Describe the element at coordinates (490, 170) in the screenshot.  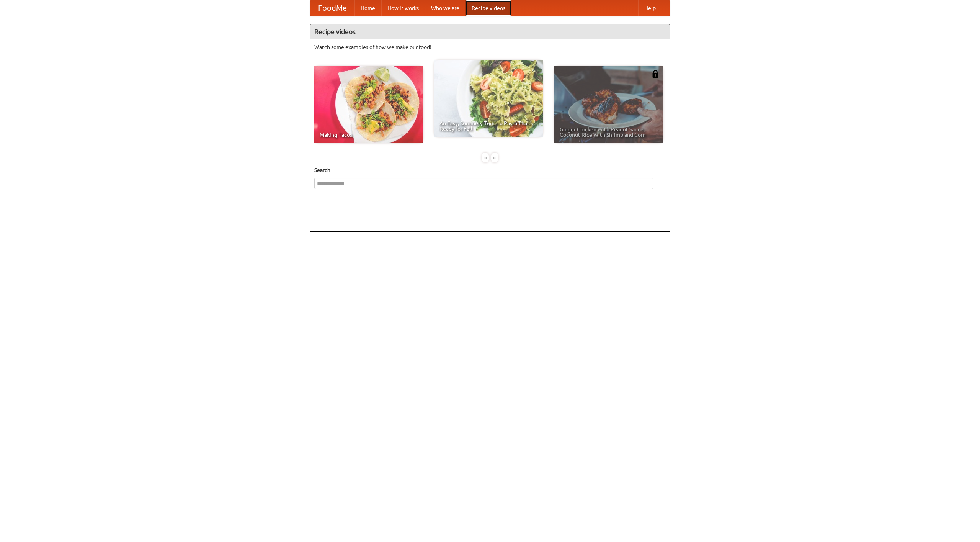
I see `h5: Search` at that location.